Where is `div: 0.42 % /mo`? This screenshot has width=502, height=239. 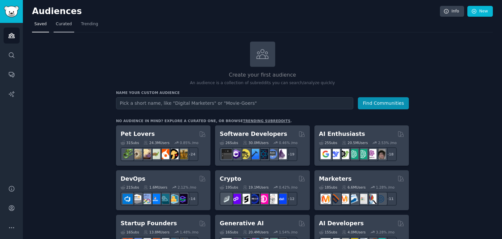 div: 0.42 % /mo is located at coordinates (288, 187).